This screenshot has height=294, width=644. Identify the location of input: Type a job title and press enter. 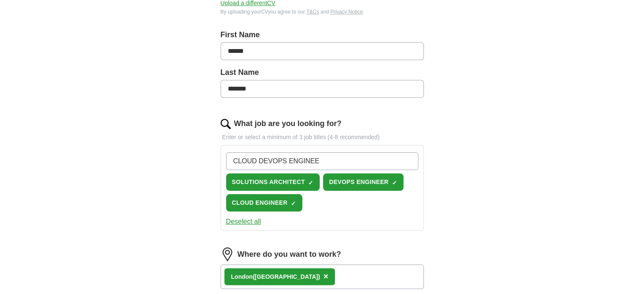
(322, 161).